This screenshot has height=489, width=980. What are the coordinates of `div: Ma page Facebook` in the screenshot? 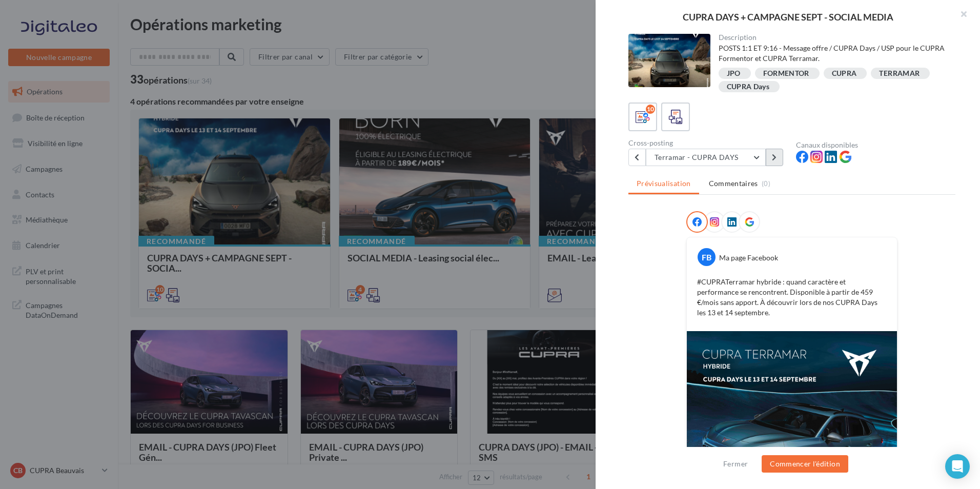 It's located at (749, 258).